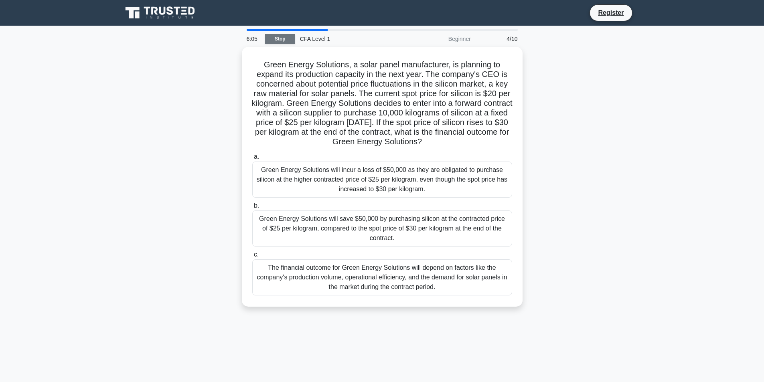 Image resolution: width=764 pixels, height=382 pixels. Describe the element at coordinates (382, 180) in the screenshot. I see `div: Green Energy Solutions will incur a loss of $50,000 as they are obligated to purchase silicon at ...` at that location.